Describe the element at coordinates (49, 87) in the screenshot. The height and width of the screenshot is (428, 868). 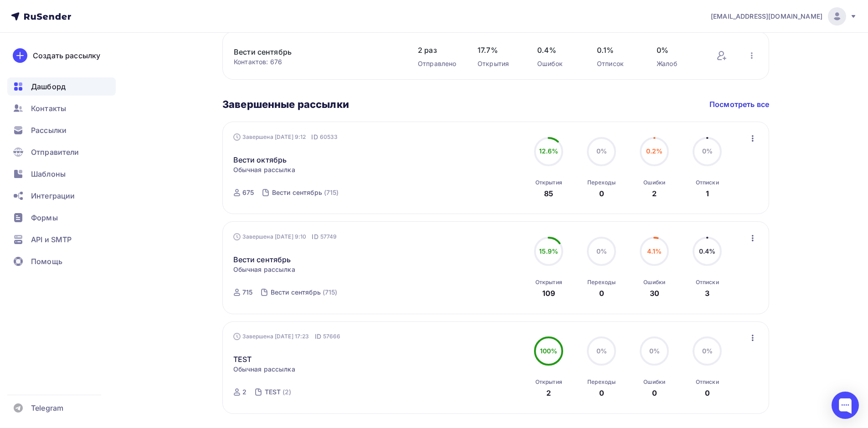
I see `span: Дашборд` at that location.